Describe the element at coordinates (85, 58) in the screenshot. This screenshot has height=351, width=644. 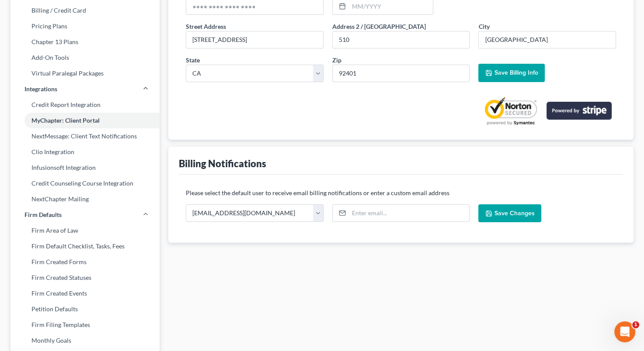
I see `a: Add-On Tools` at that location.